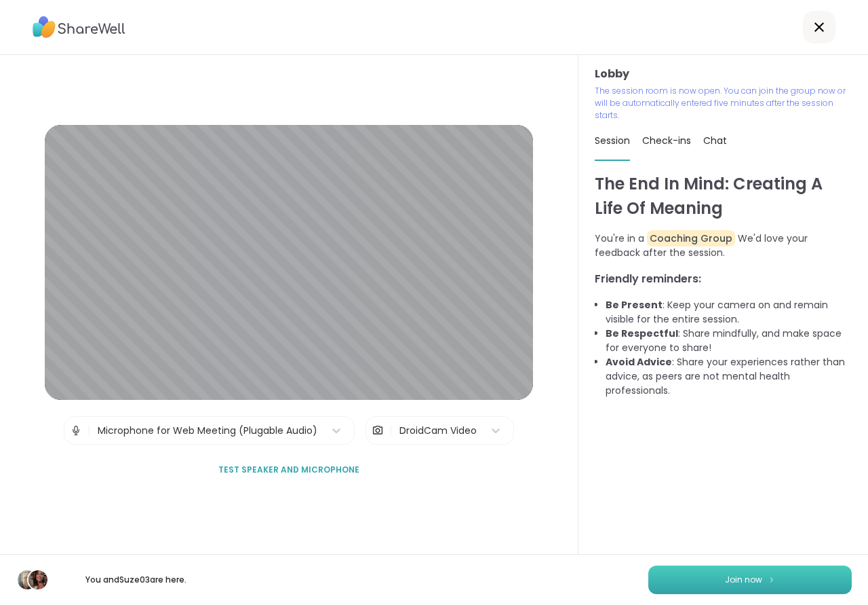 The width and height of the screenshot is (868, 605). What do you see at coordinates (666, 141) in the screenshot?
I see `span: Check-ins` at bounding box center [666, 141].